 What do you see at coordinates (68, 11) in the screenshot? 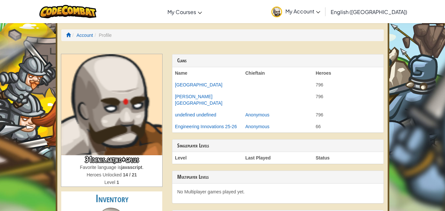
I see `a: CodeCombat logo` at bounding box center [68, 11].